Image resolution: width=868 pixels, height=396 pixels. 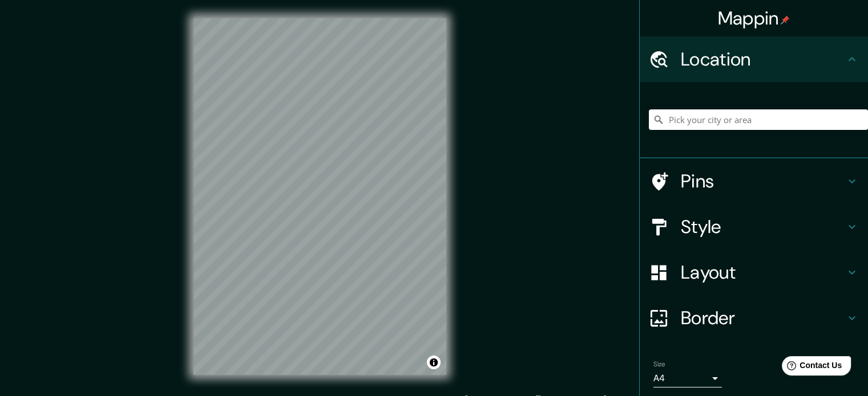 I want to click on div: Border, so click(x=753, y=318).